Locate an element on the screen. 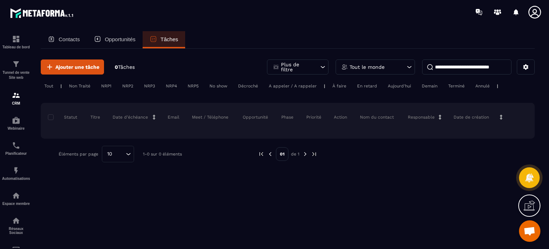  a: automationsautomationsWebinaire is located at coordinates (16, 123).